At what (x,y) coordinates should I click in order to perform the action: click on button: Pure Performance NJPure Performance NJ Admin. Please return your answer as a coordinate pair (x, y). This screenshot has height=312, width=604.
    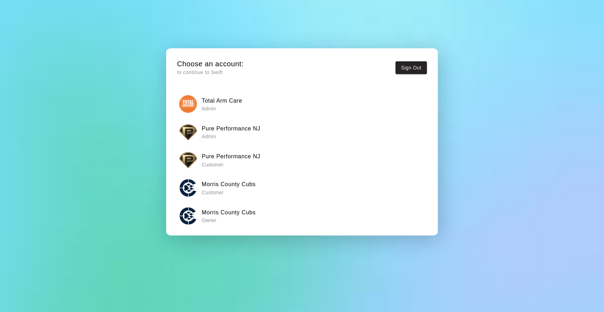
    Looking at the image, I should click on (302, 132).